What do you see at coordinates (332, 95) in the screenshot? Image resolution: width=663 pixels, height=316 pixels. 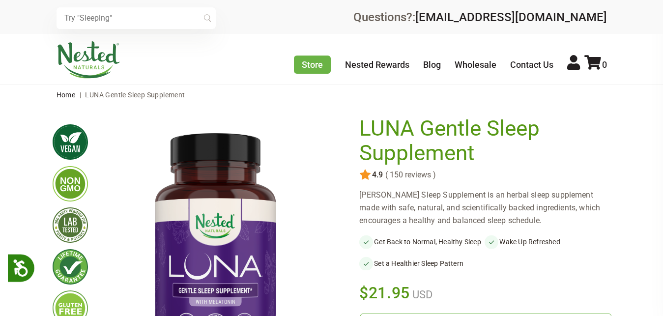 I see `nav: breadcrumbs` at bounding box center [332, 95].